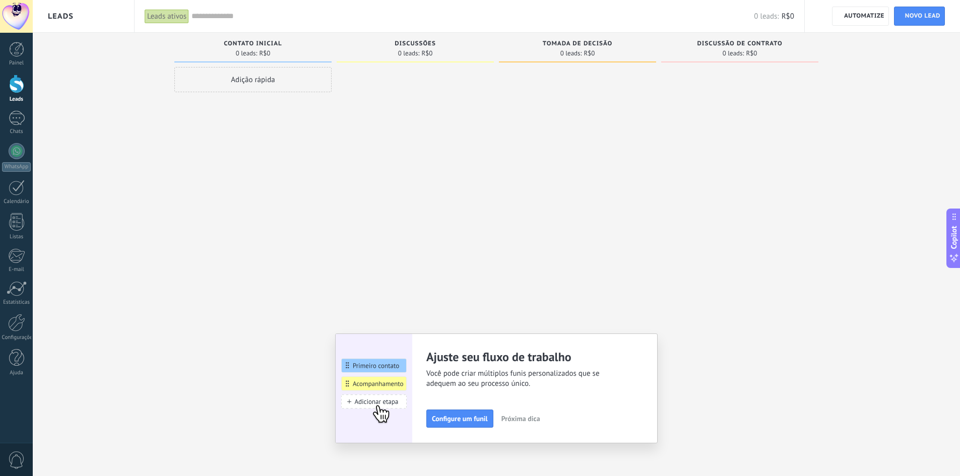 This screenshot has width=960, height=476. Describe the element at coordinates (167, 16) in the screenshot. I see `div: Leads ativos` at that location.